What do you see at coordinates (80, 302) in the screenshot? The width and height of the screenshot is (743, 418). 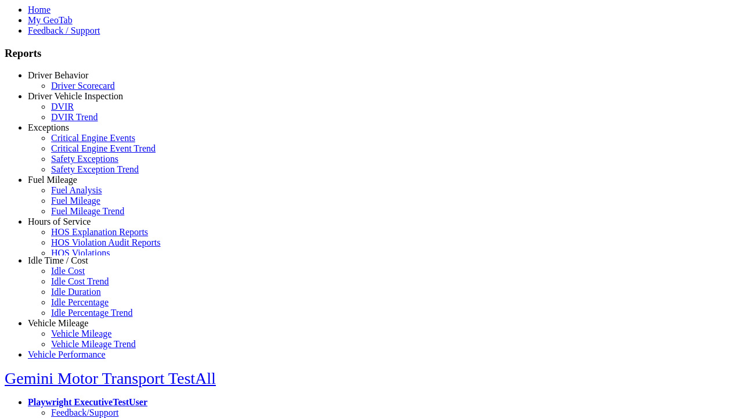 I see `a: Idle Percentage` at bounding box center [80, 302].